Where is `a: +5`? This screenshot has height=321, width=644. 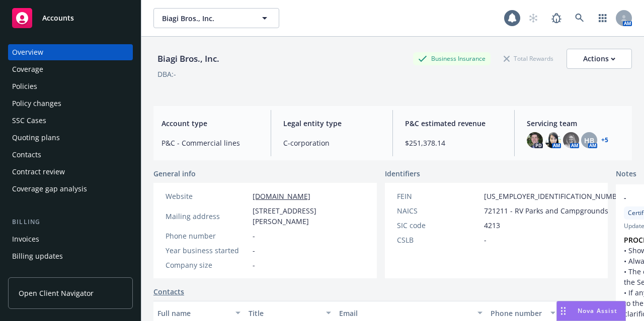 a: +5 is located at coordinates (605, 140).